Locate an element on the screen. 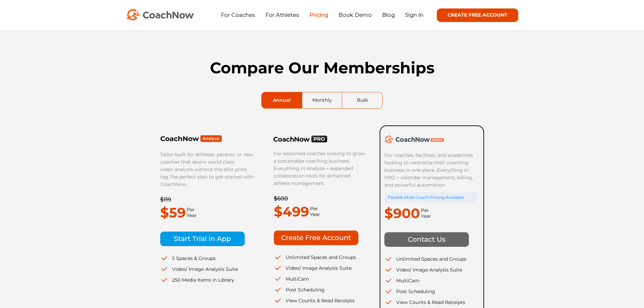  a: CREATE FREE ACCOUNT is located at coordinates (478, 15).